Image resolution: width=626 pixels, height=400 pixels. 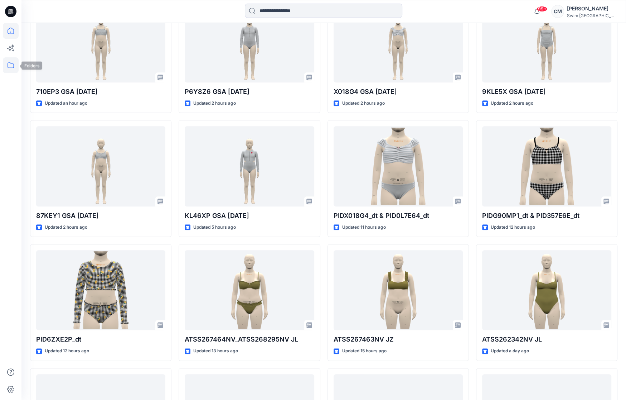 I want to click on p: ATSS262342NV JL, so click(x=547, y=339).